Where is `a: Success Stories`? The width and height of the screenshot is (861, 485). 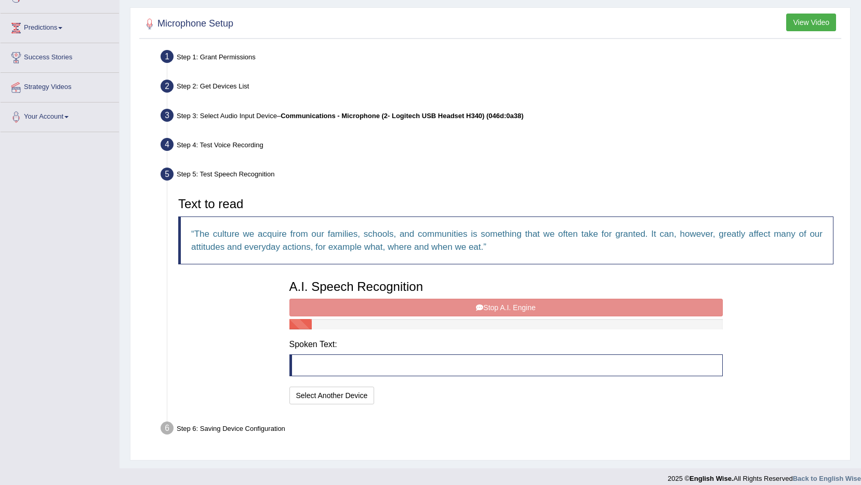 a: Success Stories is located at coordinates (60, 56).